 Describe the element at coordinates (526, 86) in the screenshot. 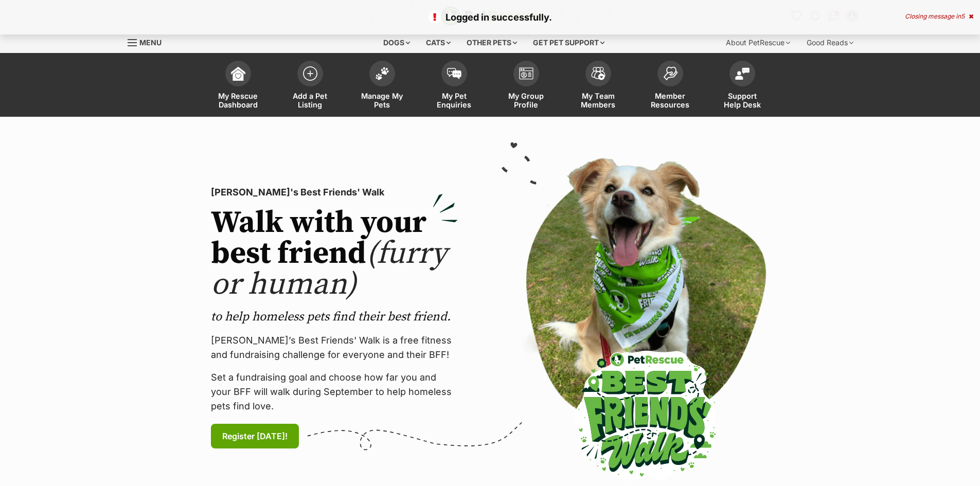

I see `a: My Group Profile` at that location.